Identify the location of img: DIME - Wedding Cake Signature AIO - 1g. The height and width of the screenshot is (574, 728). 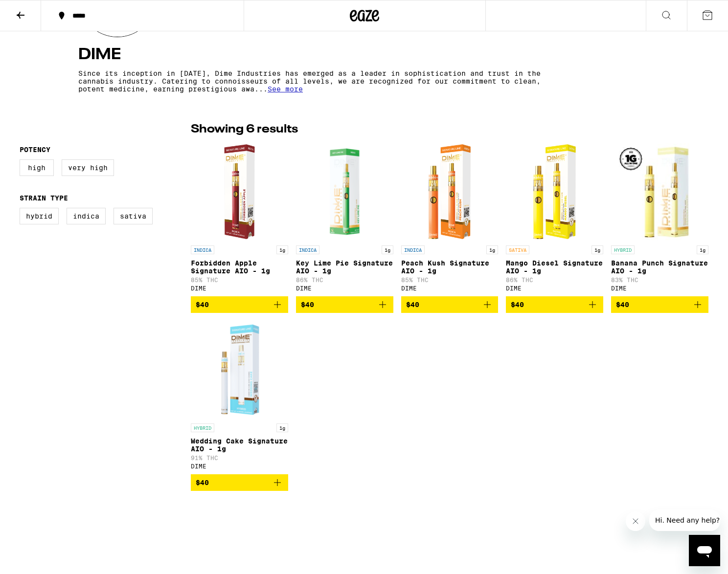
(239, 370).